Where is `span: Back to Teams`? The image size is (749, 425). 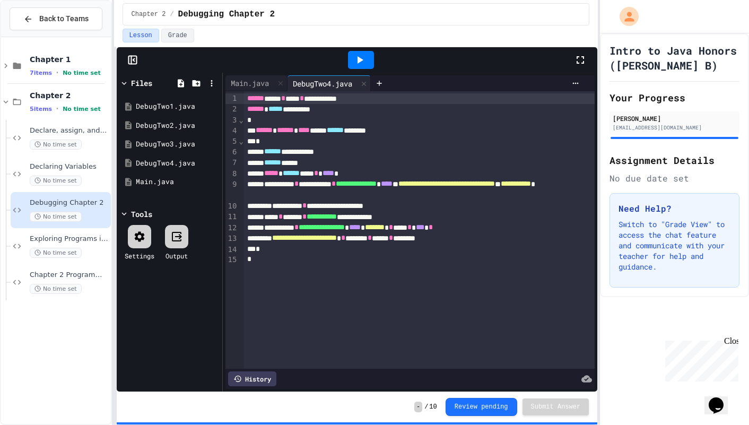 span: Back to Teams is located at coordinates (64, 19).